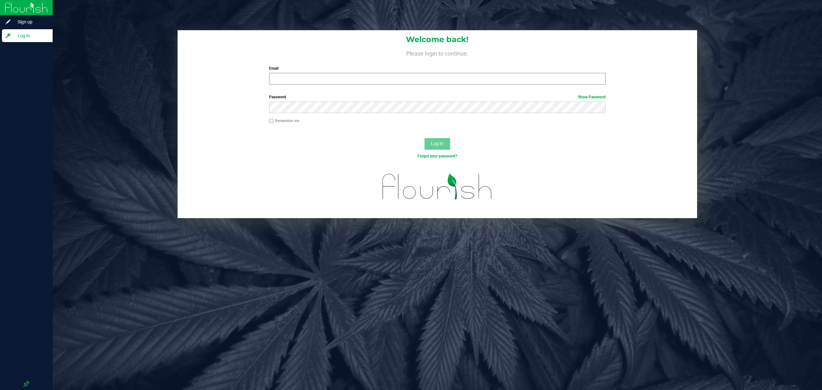 This screenshot has height=390, width=822. What do you see at coordinates (437, 68) in the screenshot?
I see `label: Email` at bounding box center [437, 68].